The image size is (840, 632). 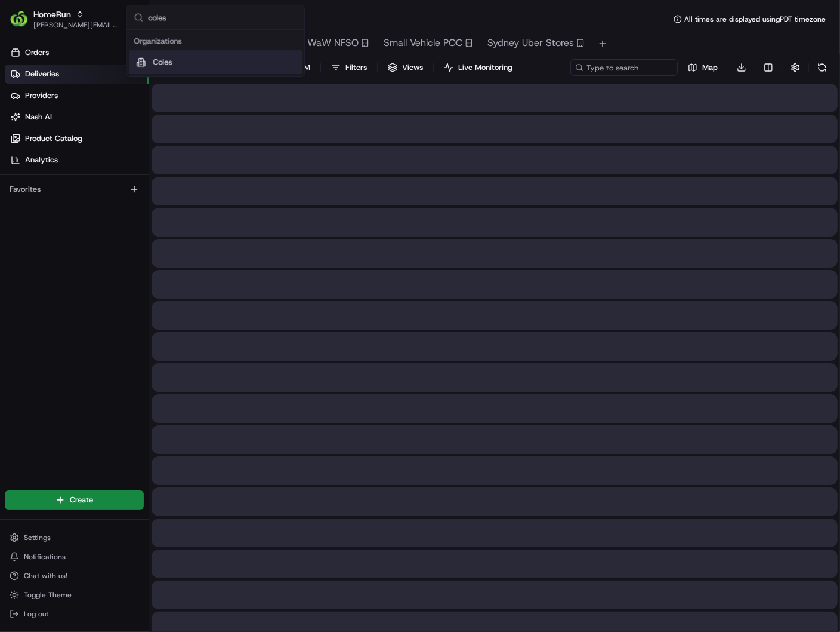 What do you see at coordinates (46, 160) in the screenshot?
I see `div: Past conversations` at bounding box center [46, 160].